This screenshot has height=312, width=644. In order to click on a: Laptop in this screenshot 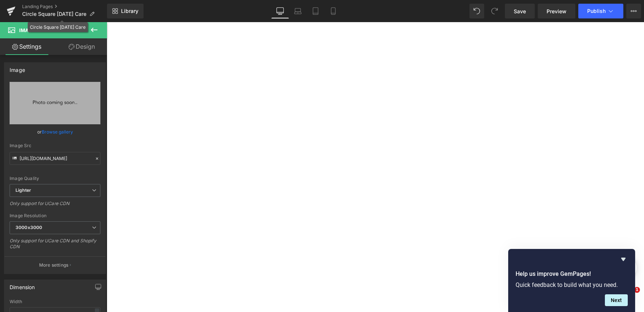, I will do `click(298, 11)`.